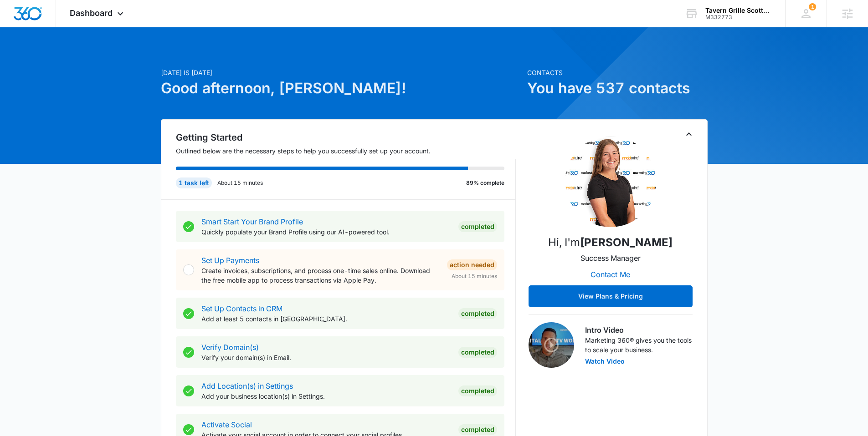 The image size is (868, 436). I want to click on p: Hi, I'm, so click(610, 242).